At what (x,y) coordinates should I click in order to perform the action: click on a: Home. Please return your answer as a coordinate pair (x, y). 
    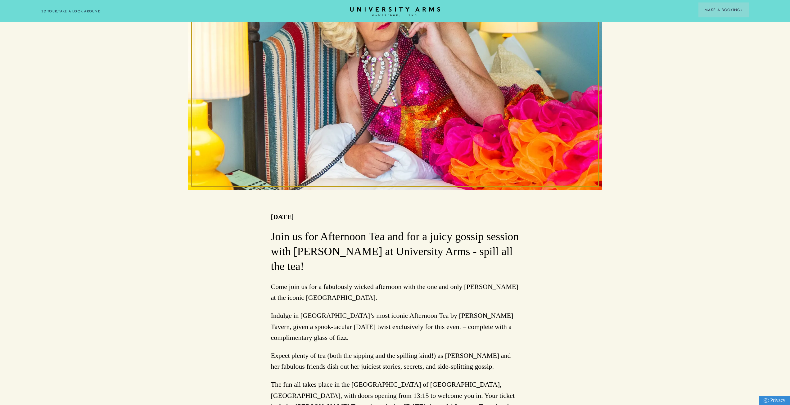
    Looking at the image, I should click on (395, 12).